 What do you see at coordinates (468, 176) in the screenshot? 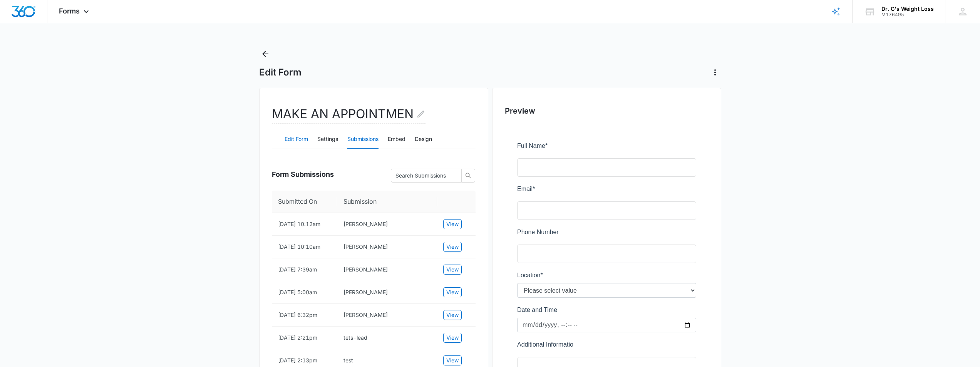
I see `span: search` at bounding box center [468, 176].